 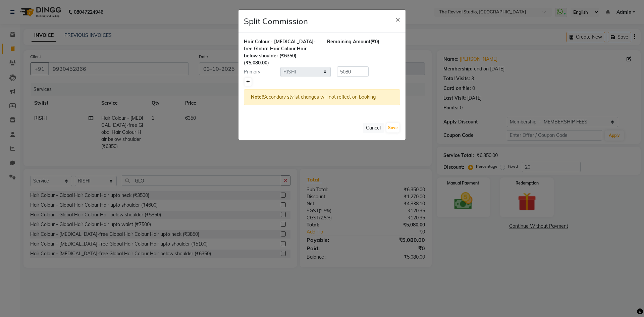 I want to click on span: (₹0), so click(x=374, y=41).